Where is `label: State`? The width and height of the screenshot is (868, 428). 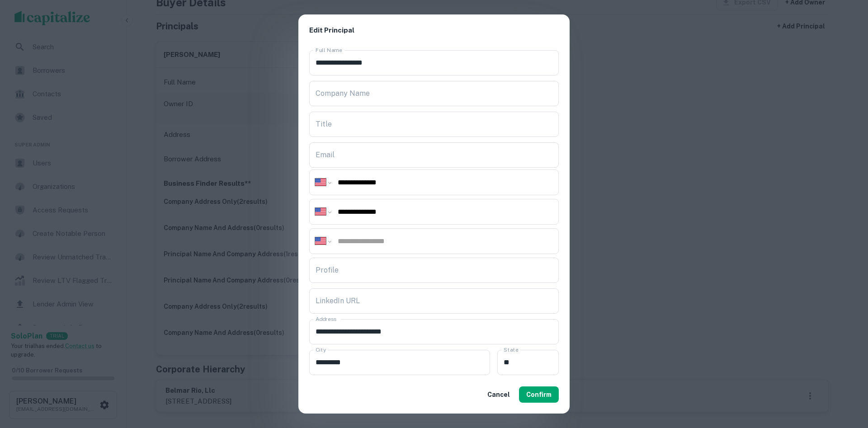
label: State is located at coordinates (511, 349).